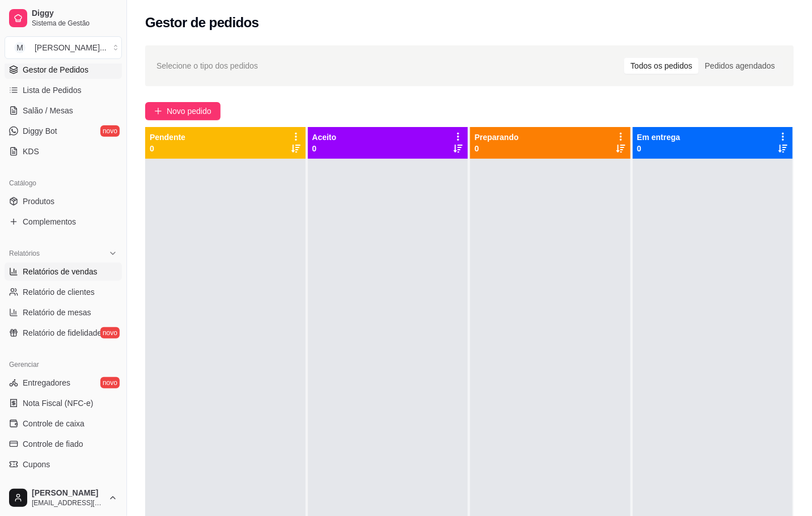 This screenshot has height=516, width=812. Describe the element at coordinates (183, 111) in the screenshot. I see `button: Novo pedido` at that location.